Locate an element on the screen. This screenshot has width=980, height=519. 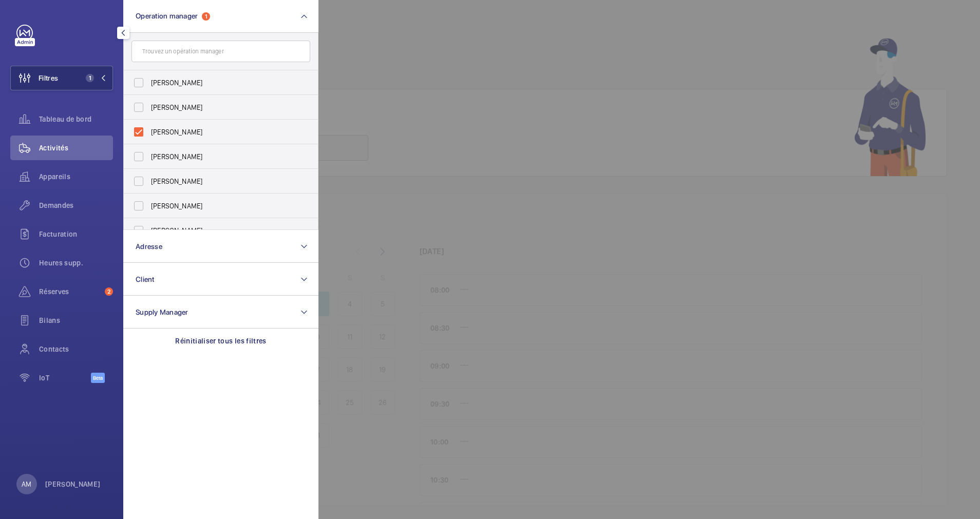
span: Bilans is located at coordinates (76, 321).